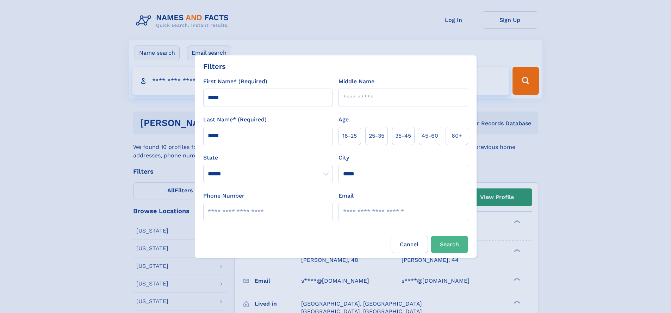  I want to click on label: Cancel, so click(410, 244).